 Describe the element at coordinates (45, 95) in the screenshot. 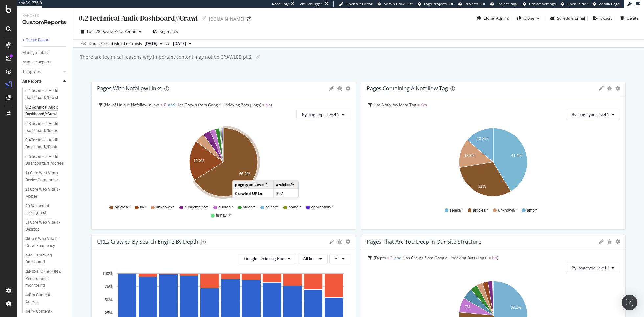

I see `div: 0.1Technical Audit Dashboard//Crawl` at that location.